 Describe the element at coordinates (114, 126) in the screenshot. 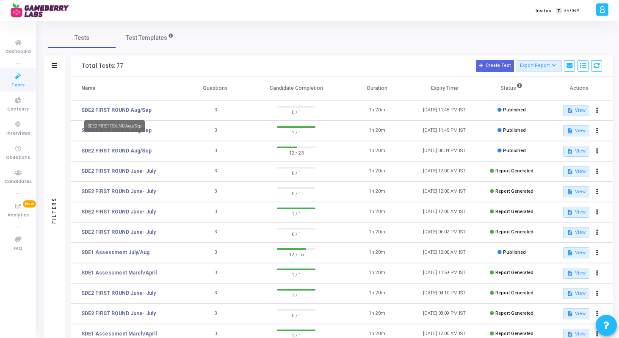

I see `div: SDE2 FIRST ROUND Aug/Sep` at that location.